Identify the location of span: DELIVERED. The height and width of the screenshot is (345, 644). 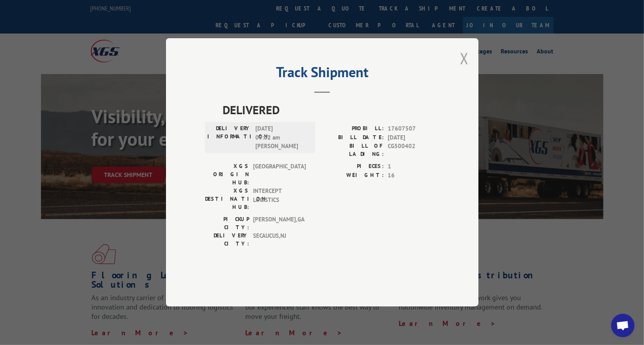
(331, 110).